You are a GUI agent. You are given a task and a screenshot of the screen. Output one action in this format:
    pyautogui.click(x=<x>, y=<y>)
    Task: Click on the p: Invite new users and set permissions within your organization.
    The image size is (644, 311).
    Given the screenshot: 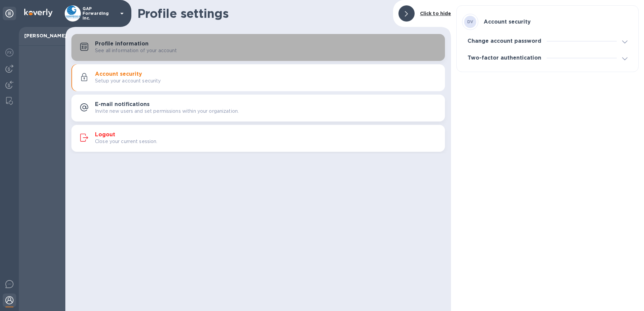 What is the action you would take?
    pyautogui.click(x=167, y=111)
    